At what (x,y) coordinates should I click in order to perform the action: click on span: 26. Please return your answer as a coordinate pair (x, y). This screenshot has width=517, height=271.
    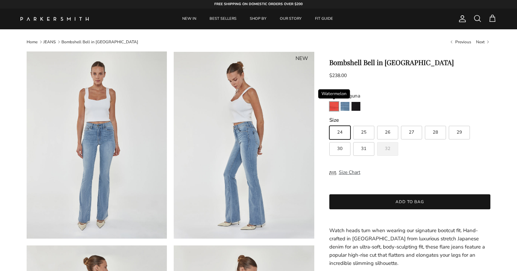
    Looking at the image, I should click on (387, 132).